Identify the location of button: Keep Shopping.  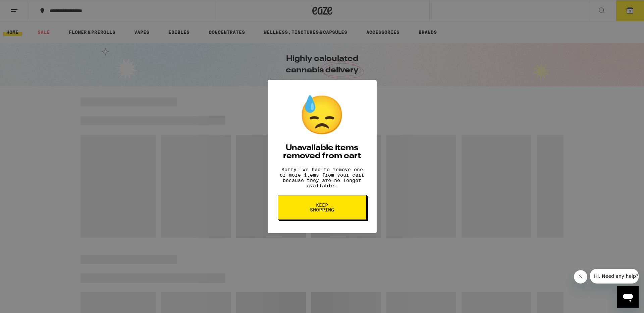
(322, 208).